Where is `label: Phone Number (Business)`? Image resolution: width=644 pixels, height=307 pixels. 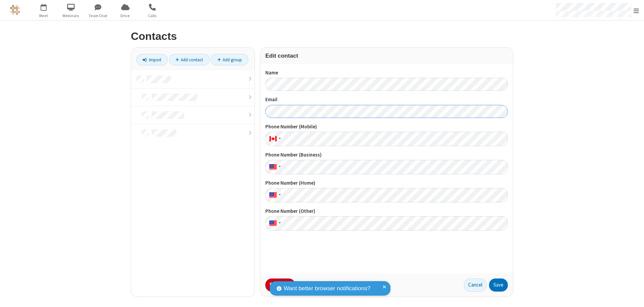 label: Phone Number (Business) is located at coordinates (387, 155).